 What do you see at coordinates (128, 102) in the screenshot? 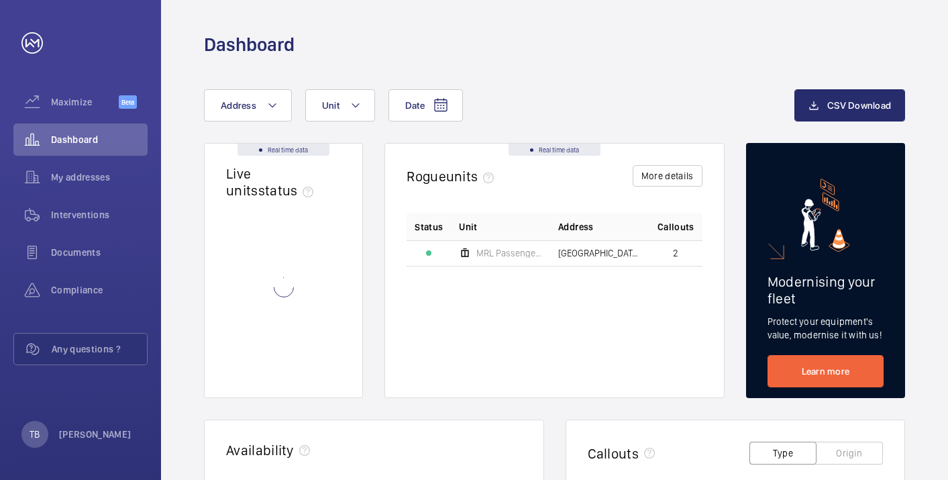
I see `span: Beta` at bounding box center [128, 102].